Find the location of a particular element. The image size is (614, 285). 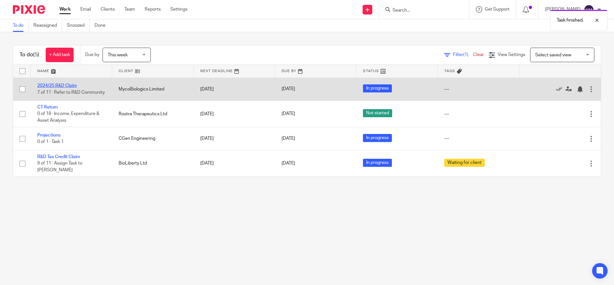

a: Clear is located at coordinates (478, 55).